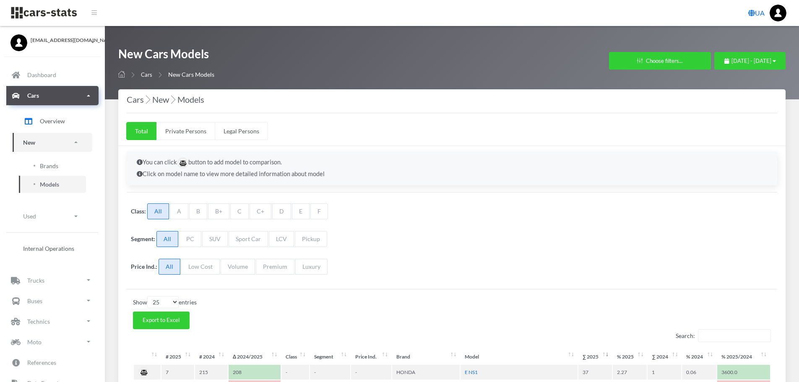 The image size is (799, 382). What do you see at coordinates (659, 61) in the screenshot?
I see `button: Choose filters...` at bounding box center [659, 61].